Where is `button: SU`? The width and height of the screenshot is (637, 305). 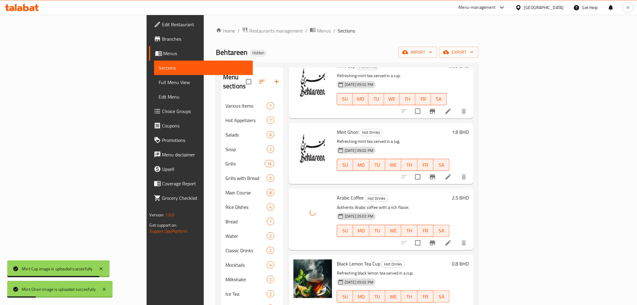
button: SU is located at coordinates (345, 231).